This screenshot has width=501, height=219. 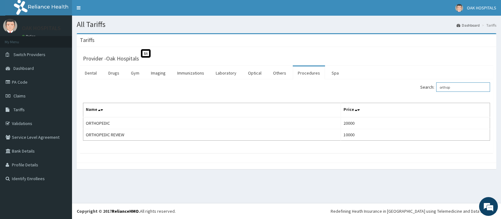 What do you see at coordinates (29, 54) in the screenshot?
I see `span: Switch Providers` at bounding box center [29, 54].